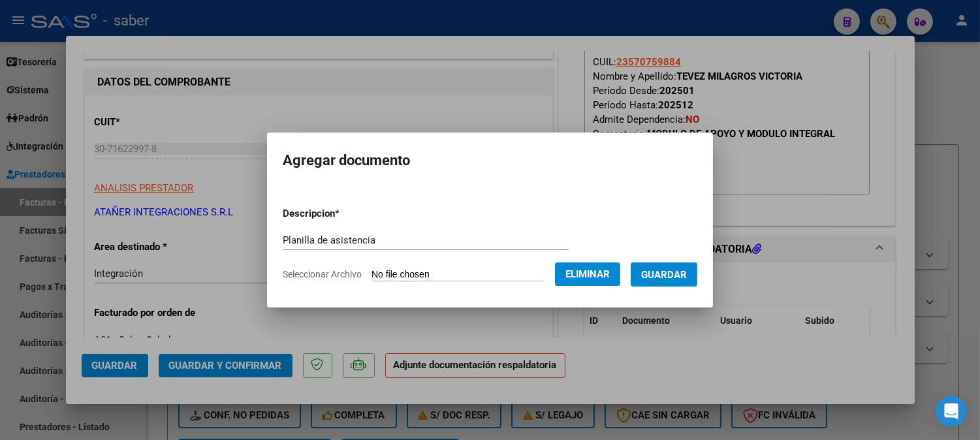 Image resolution: width=980 pixels, height=440 pixels. Describe the element at coordinates (490, 161) in the screenshot. I see `h2: Agregar documento` at that location.